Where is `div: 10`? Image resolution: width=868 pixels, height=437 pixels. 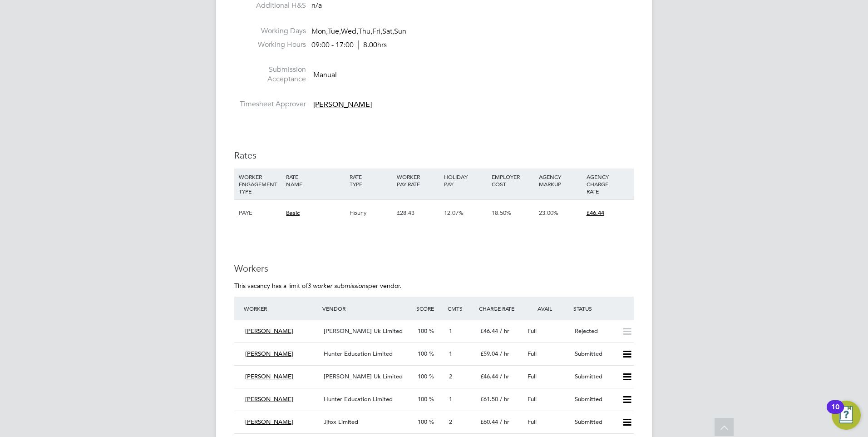
div: 10 is located at coordinates (835, 413).